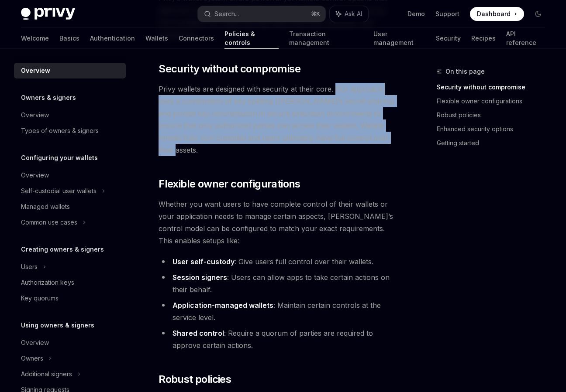 Image resolution: width=566 pixels, height=392 pixels. Describe the element at coordinates (112, 38) in the screenshot. I see `a: Authentication` at that location.